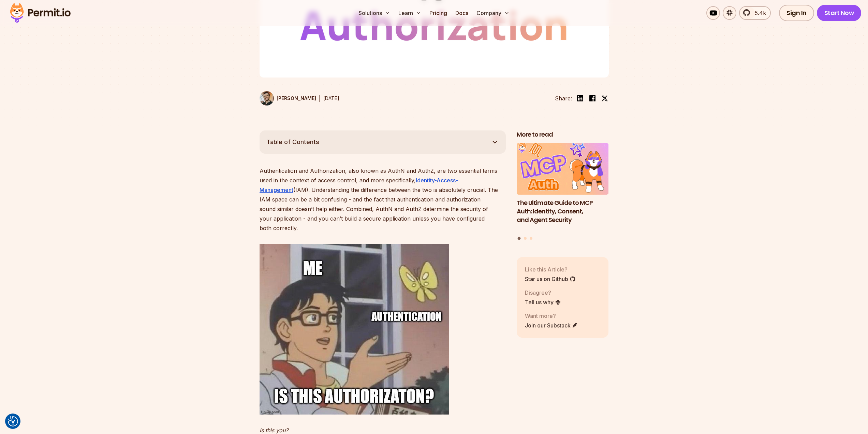 This screenshot has height=434, width=868. I want to click on span: Table of Contents, so click(293, 142).